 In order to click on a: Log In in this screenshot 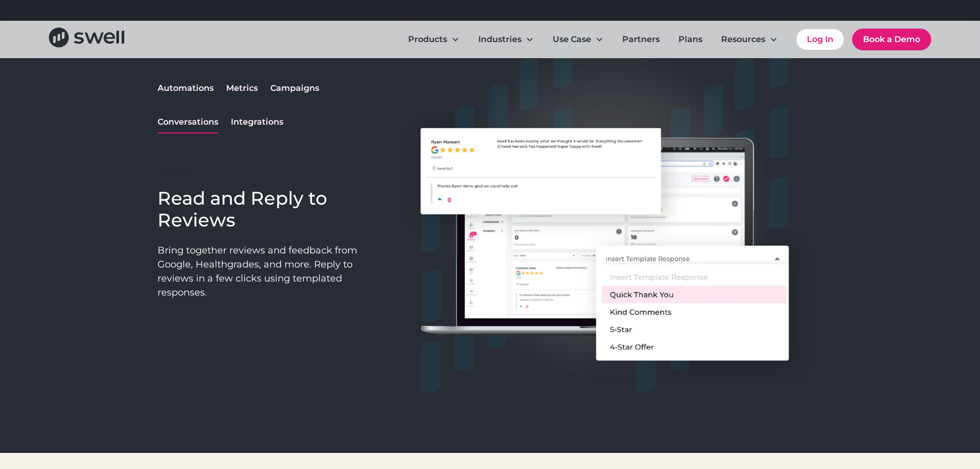, I will do `click(820, 40)`.